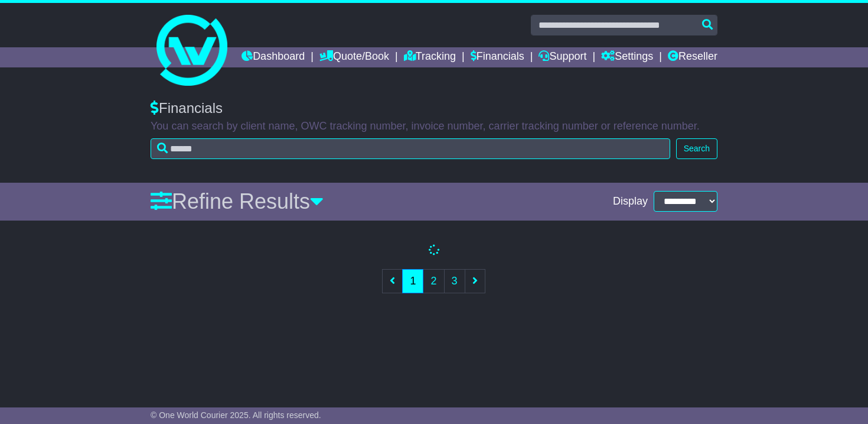 This screenshot has height=424, width=868. I want to click on p: You can search by client name, OWC tracking number, invoice number, carrier tracking number or re..., so click(434, 126).